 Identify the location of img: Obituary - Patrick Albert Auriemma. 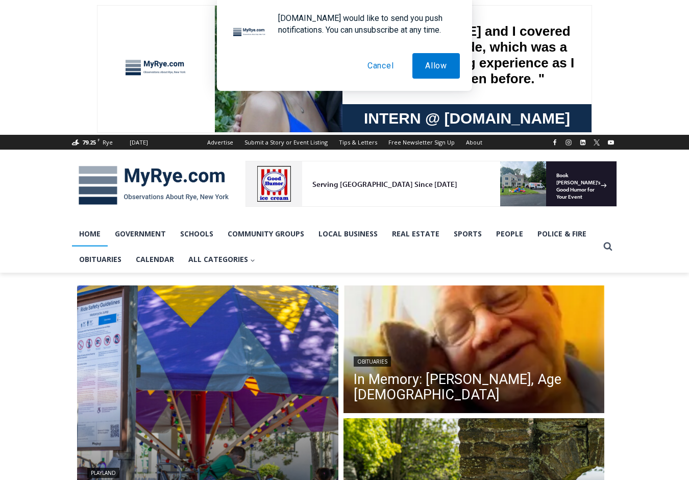
(474, 351).